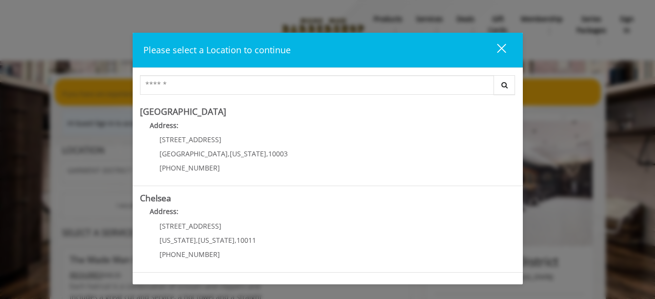 This screenshot has width=655, height=299. What do you see at coordinates (328, 87) in the screenshot?
I see `div: Center Select` at bounding box center [328, 87].